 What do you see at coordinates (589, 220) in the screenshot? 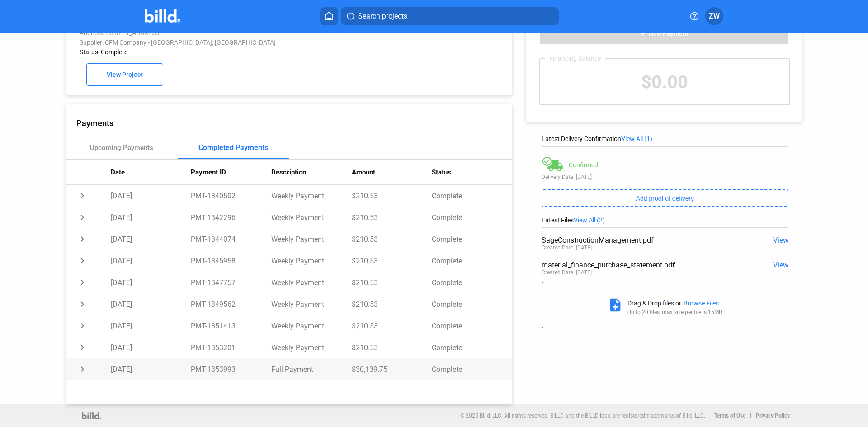
I see `span: View All (2)` at bounding box center [589, 220].